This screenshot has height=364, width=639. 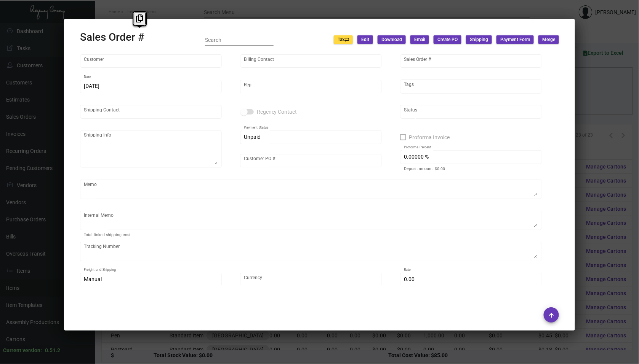 What do you see at coordinates (343, 40) in the screenshot?
I see `button: Tax` at bounding box center [343, 40].